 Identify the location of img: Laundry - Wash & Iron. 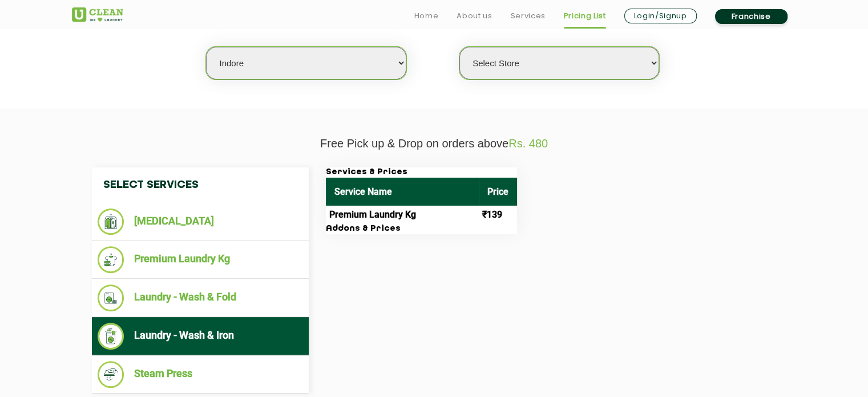
(111, 335).